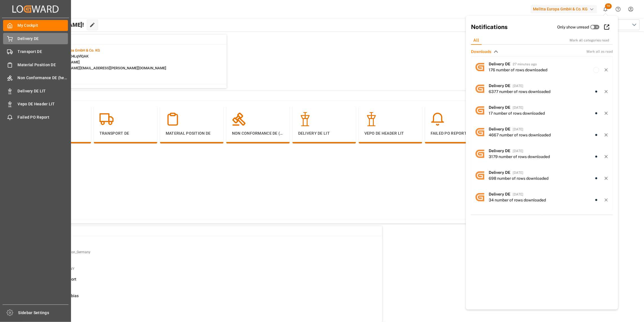 The image size is (644, 322). What do you see at coordinates (42, 52) in the screenshot?
I see `span: Transport DE` at bounding box center [42, 52].